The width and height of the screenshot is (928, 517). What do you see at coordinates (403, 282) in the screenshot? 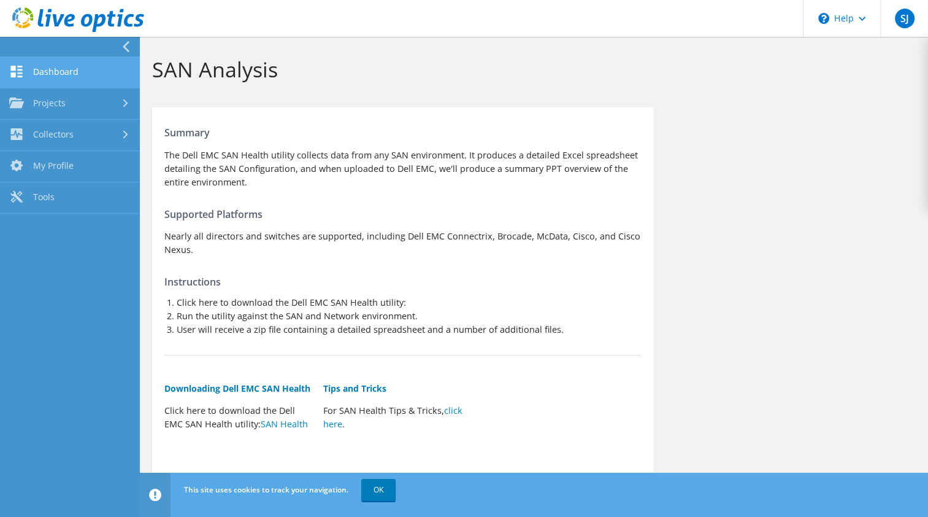
I see `h4: Instructions` at bounding box center [403, 282].